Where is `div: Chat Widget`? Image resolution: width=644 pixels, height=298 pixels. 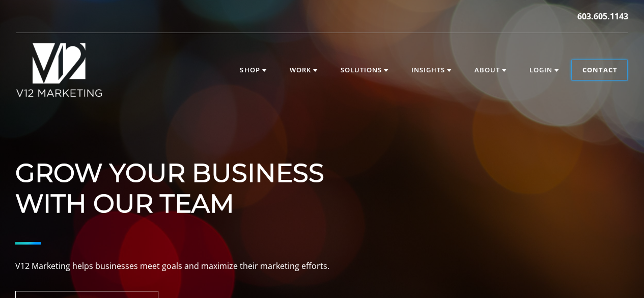 div: Chat Widget is located at coordinates (618, 273).